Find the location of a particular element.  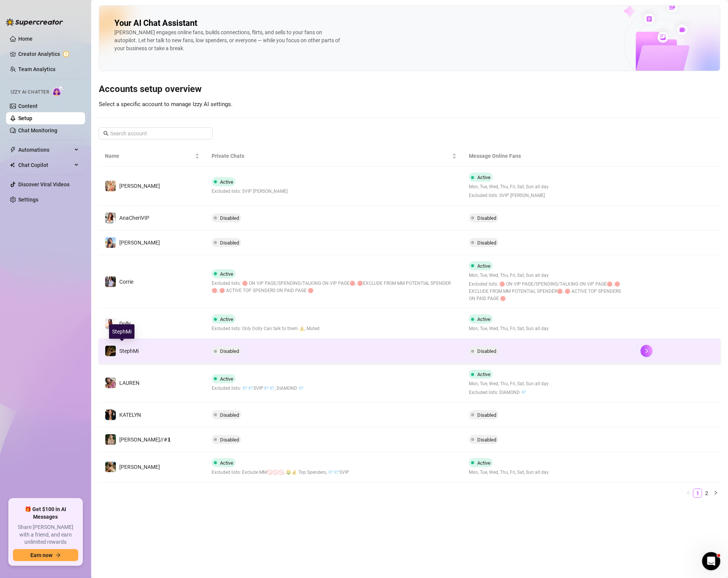

a: 1 is located at coordinates (698, 493).